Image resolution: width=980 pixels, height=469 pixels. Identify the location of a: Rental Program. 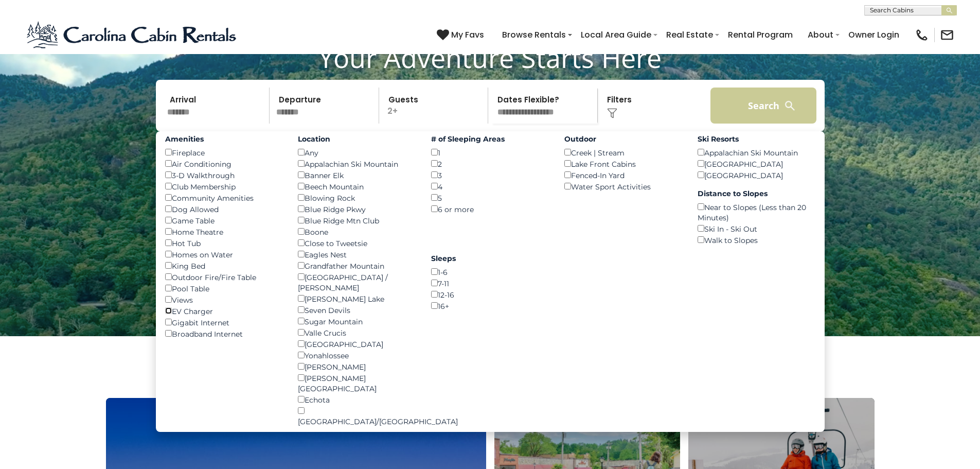
(760, 34).